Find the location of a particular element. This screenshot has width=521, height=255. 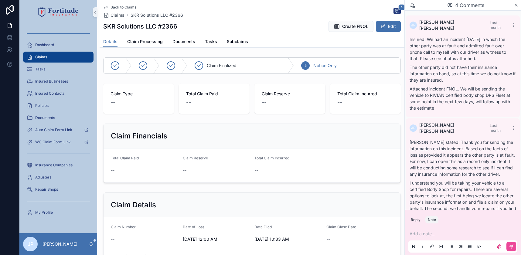

div: scrollable content is located at coordinates (58, 125).